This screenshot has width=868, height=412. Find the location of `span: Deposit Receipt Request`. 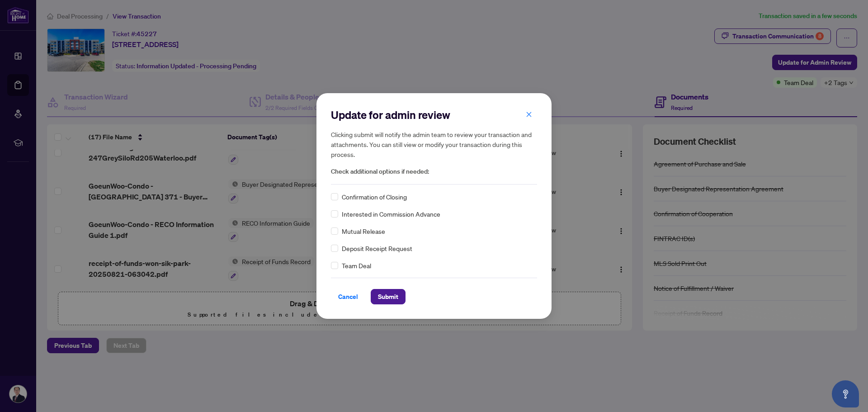

span: Deposit Receipt Request is located at coordinates (377, 248).